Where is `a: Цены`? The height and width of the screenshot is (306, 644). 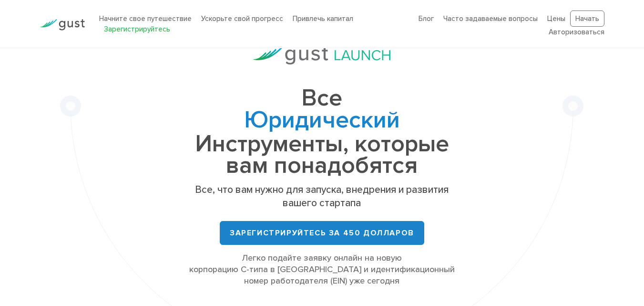 a: Цены is located at coordinates (556, 18).